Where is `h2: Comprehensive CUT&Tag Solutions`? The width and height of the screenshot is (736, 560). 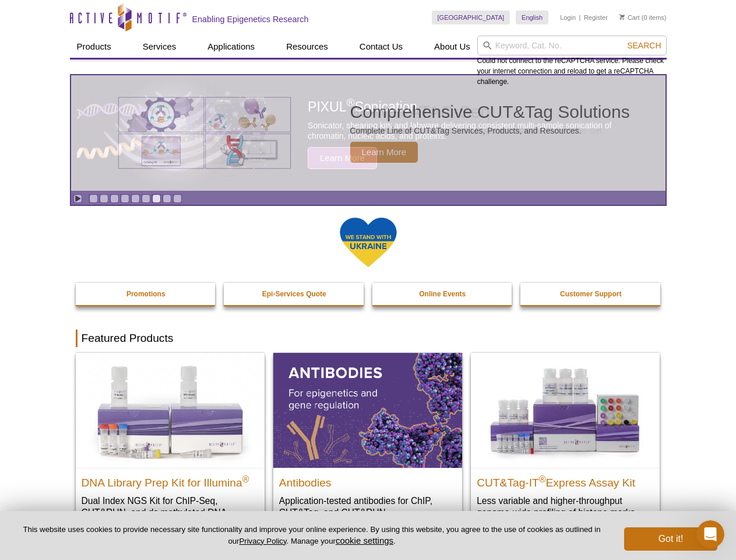 h2: Comprehensive CUT&Tag Solutions is located at coordinates (490, 112).